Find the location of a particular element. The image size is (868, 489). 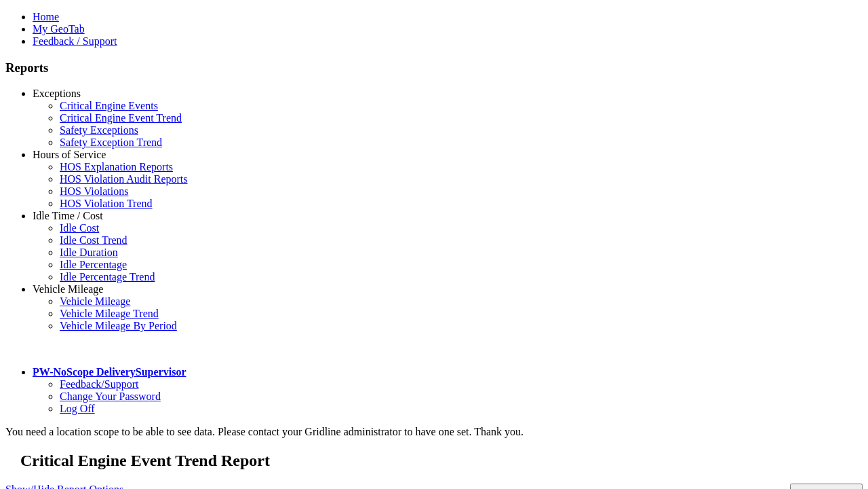

a: Log Off is located at coordinates (77, 408).